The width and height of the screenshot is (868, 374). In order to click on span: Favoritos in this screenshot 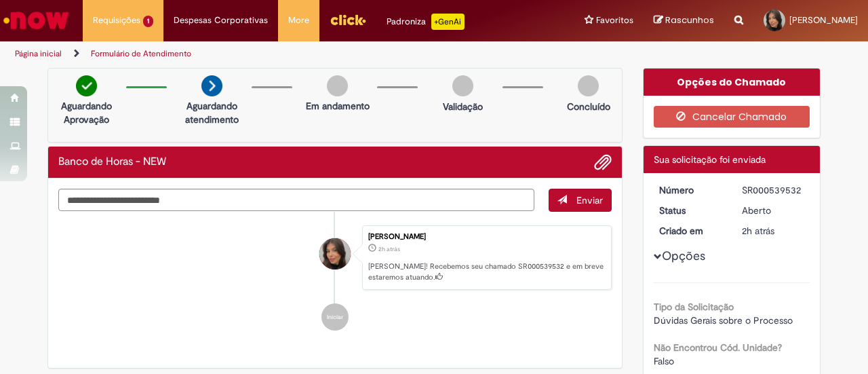, I will do `click(614, 20)`.